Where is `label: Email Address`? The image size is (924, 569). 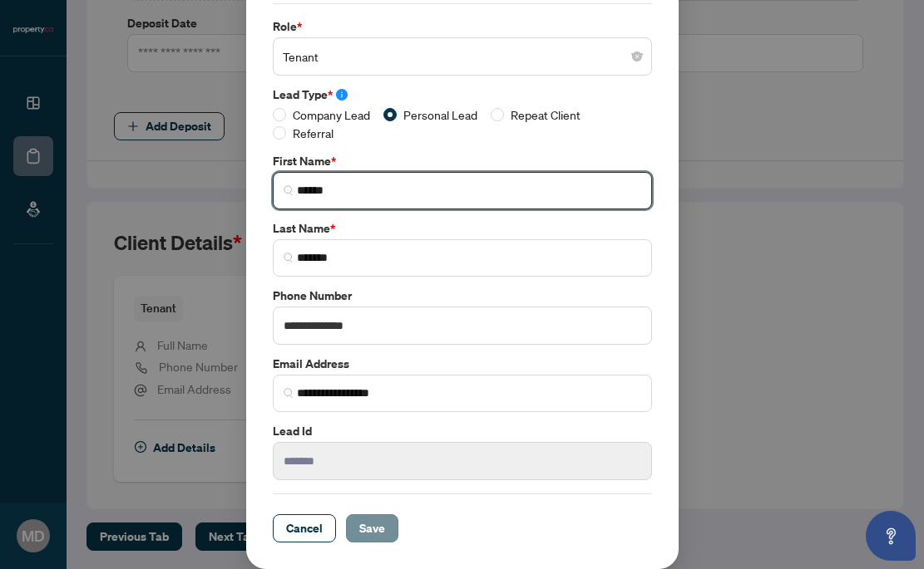
label: Email Address is located at coordinates (462, 364).